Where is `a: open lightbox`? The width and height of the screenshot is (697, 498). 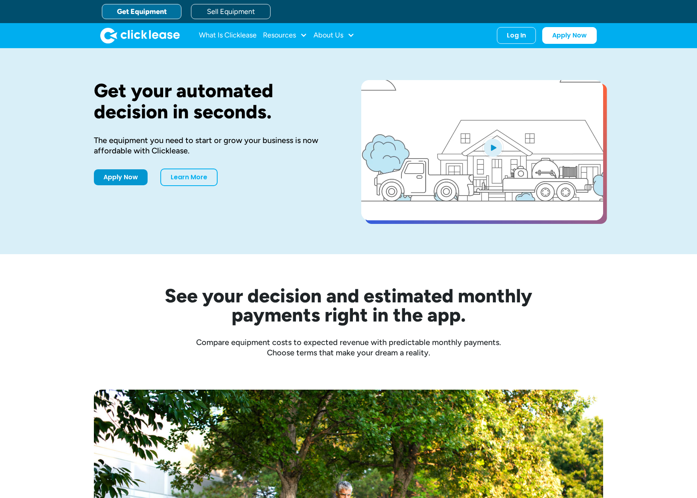 a: open lightbox is located at coordinates (482, 150).